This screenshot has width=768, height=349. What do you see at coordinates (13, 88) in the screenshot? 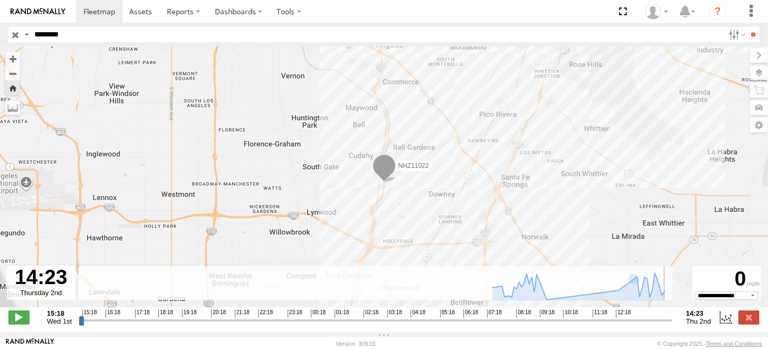
I see `button: Zoom Home` at bounding box center [13, 88].